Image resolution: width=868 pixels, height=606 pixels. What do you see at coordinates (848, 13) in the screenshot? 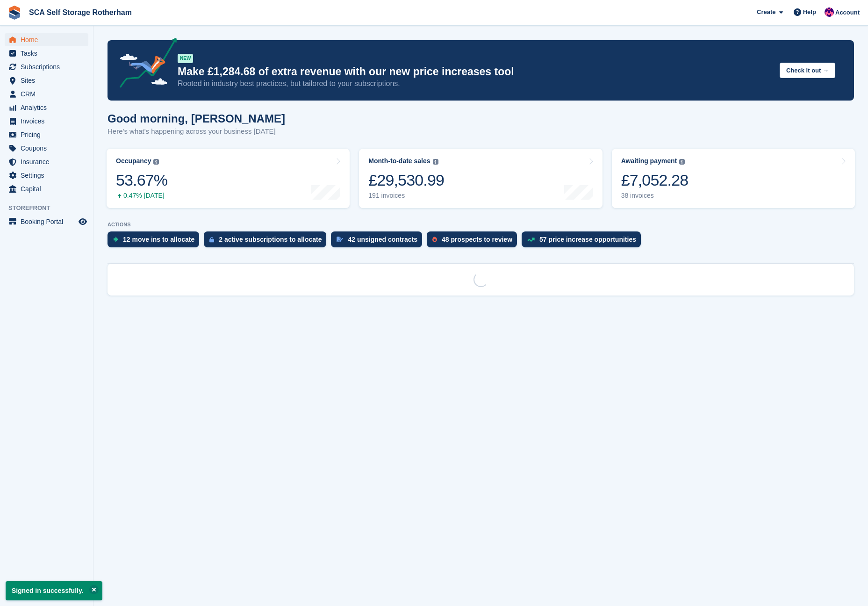
I see `span: Account` at bounding box center [848, 13].